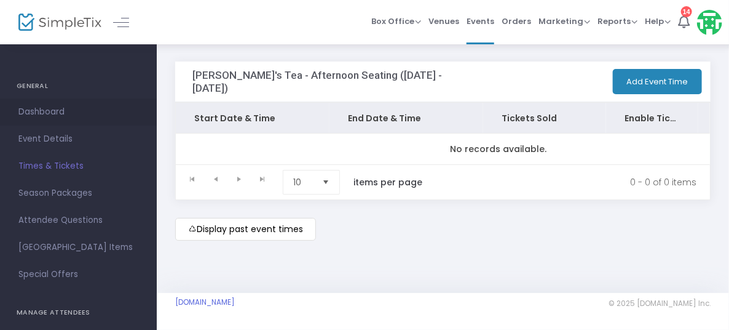  I want to click on div: Data table, so click(443, 133).